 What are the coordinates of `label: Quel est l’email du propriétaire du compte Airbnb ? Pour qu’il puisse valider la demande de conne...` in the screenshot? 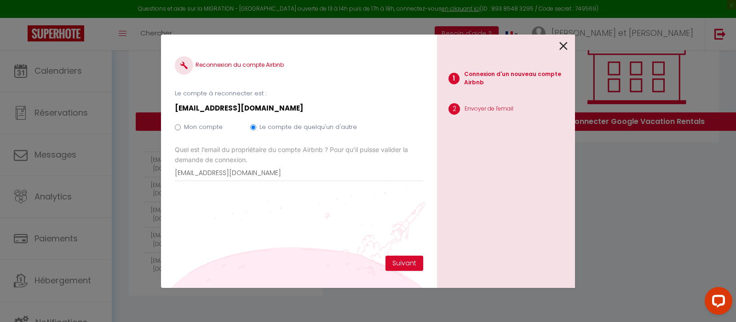 It's located at (299, 155).